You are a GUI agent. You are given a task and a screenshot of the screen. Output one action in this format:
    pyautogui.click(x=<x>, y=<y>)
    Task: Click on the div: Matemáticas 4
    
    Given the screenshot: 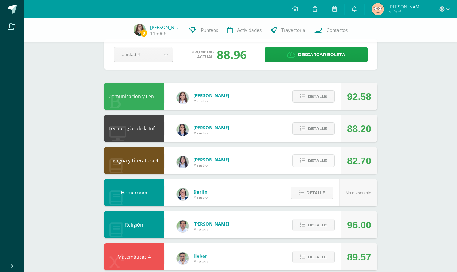 What is the action you would take?
    pyautogui.click(x=134, y=256)
    